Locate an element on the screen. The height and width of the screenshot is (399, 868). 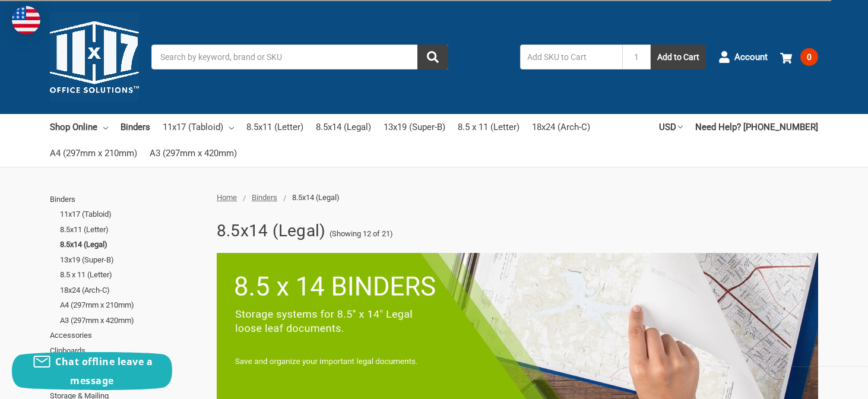
button: Add to Cart is located at coordinates (678, 57).